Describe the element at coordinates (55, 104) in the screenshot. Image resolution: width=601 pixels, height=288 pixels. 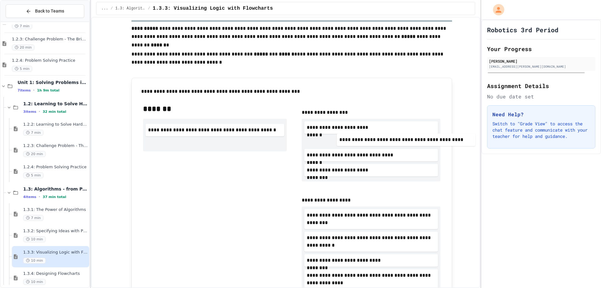
I see `span: 1.2: Learning to Solve Hard Problems` at that location.